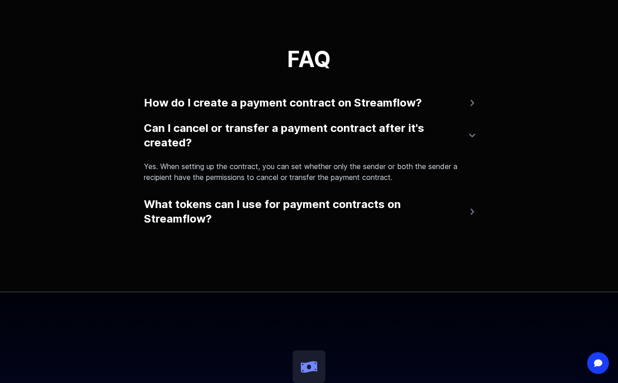 The image size is (618, 383). What do you see at coordinates (309, 367) in the screenshot?
I see `img: icon` at bounding box center [309, 367].